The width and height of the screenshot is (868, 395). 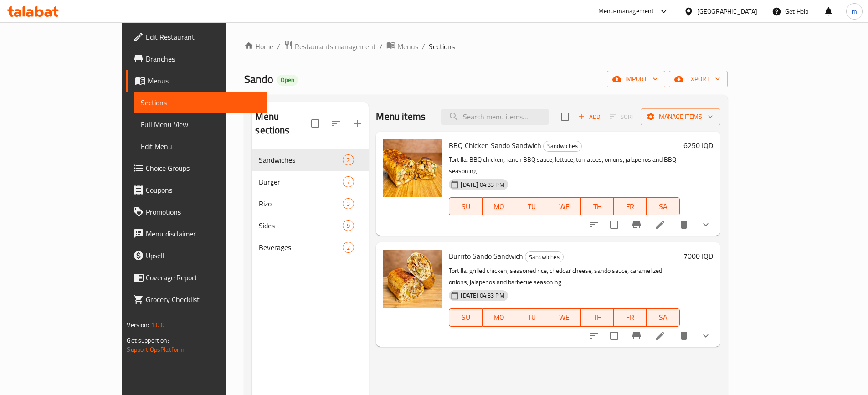 What do you see at coordinates (200, 102) in the screenshot?
I see `a: Sections` at bounding box center [200, 102].